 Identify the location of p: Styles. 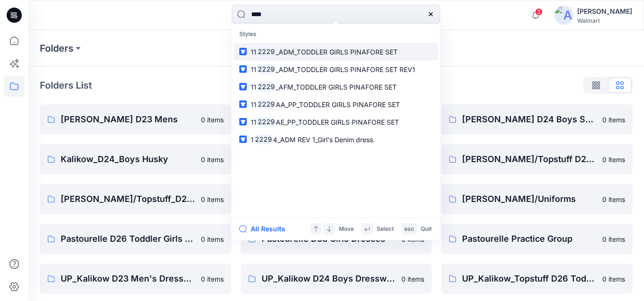
(336, 34).